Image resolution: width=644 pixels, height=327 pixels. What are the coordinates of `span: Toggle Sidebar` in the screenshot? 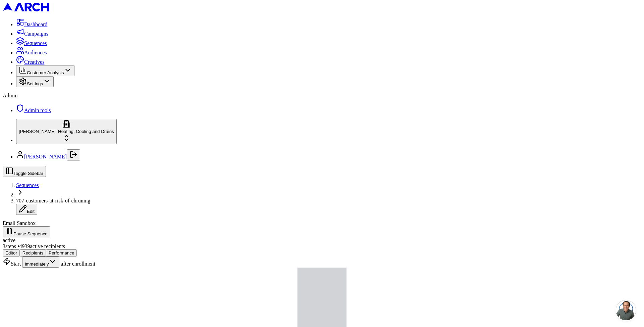 It's located at (28, 173).